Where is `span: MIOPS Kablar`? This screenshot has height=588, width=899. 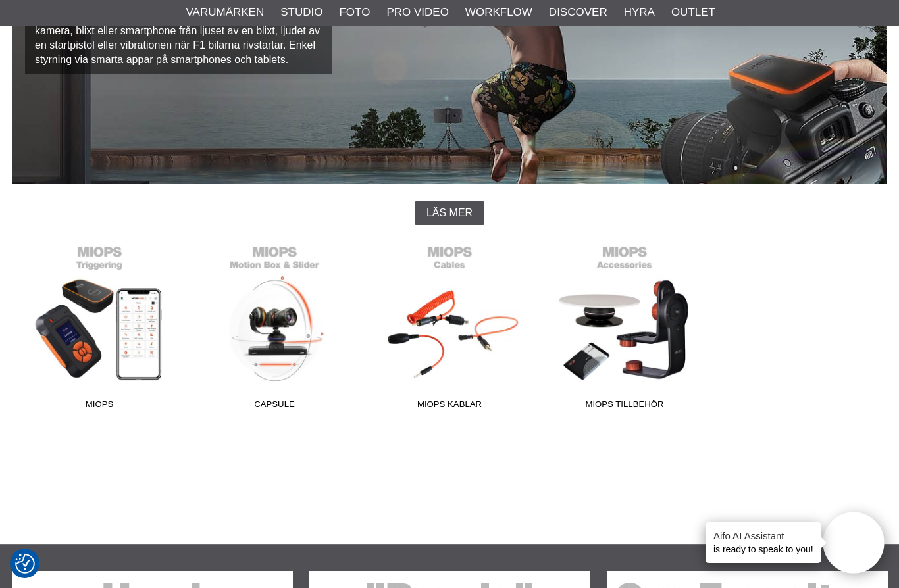
span: MIOPS Kablar is located at coordinates (449, 407).